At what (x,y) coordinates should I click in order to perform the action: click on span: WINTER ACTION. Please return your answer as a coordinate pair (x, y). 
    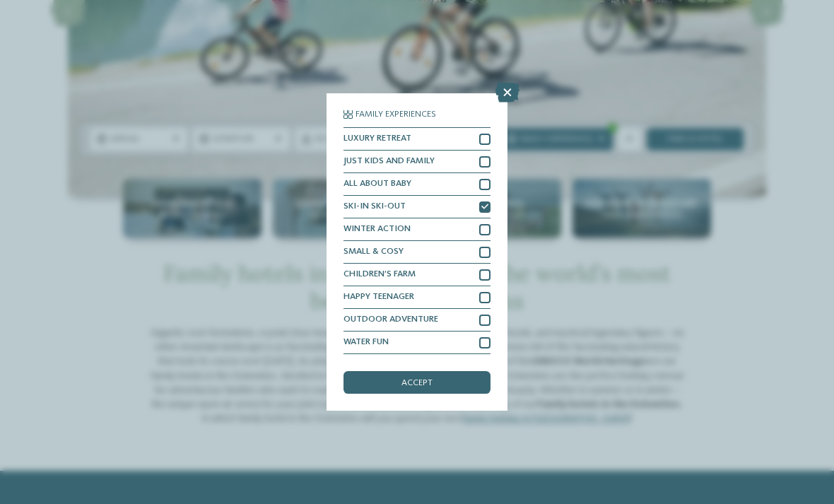
    Looking at the image, I should click on (377, 229).